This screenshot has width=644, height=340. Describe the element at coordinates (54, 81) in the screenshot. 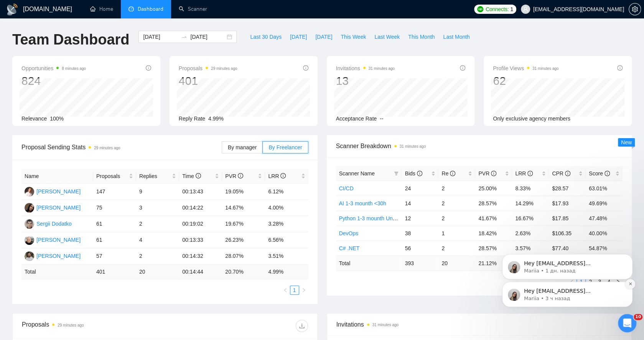

I see `div: 824` at that location.